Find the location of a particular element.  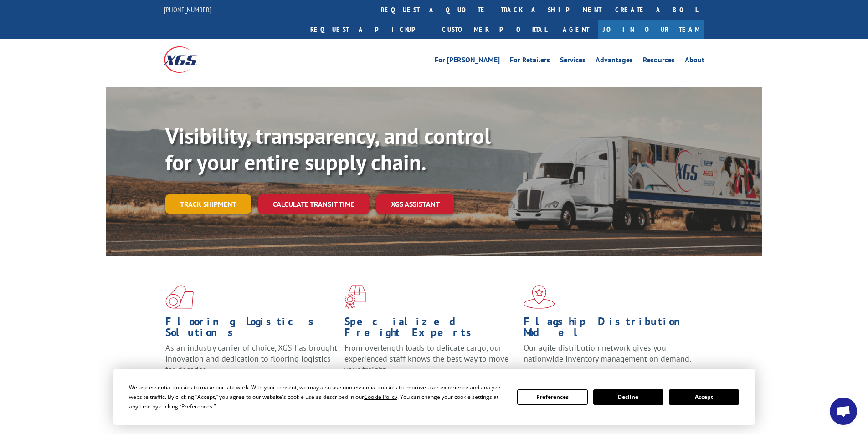

img: xgs-icon-total-supply-chain-intelligence-red is located at coordinates (179, 297).